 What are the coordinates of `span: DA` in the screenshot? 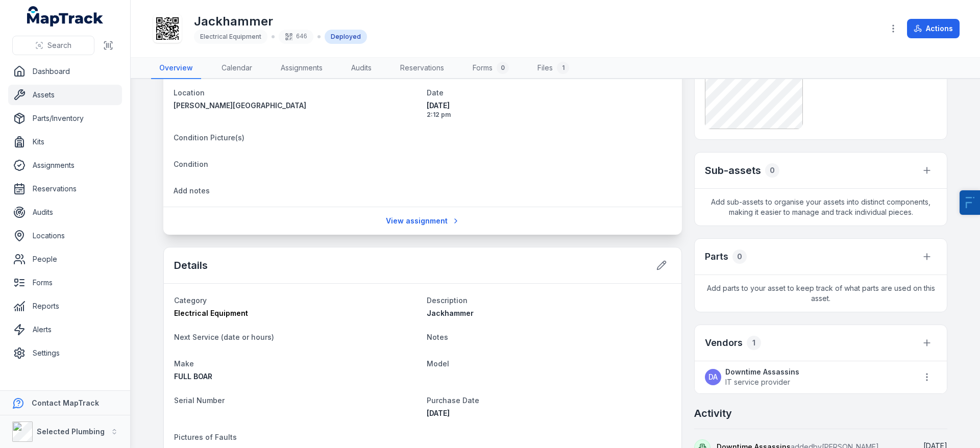 It's located at (713, 377).